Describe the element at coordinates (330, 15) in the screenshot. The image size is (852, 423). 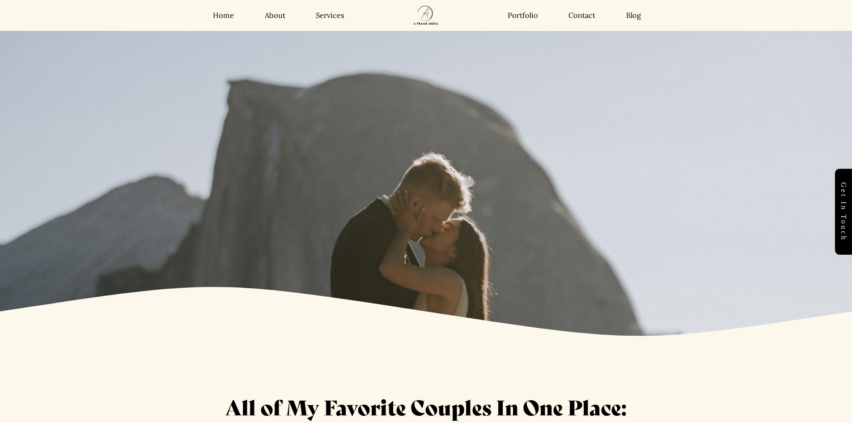
I see `a: Services` at that location.